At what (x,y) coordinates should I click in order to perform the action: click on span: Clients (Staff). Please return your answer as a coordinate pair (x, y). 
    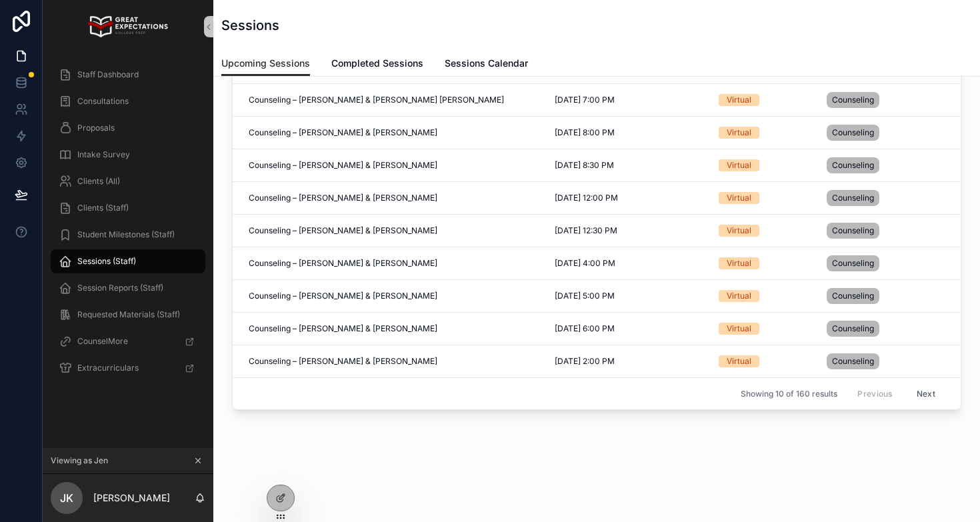
    Looking at the image, I should click on (102, 208).